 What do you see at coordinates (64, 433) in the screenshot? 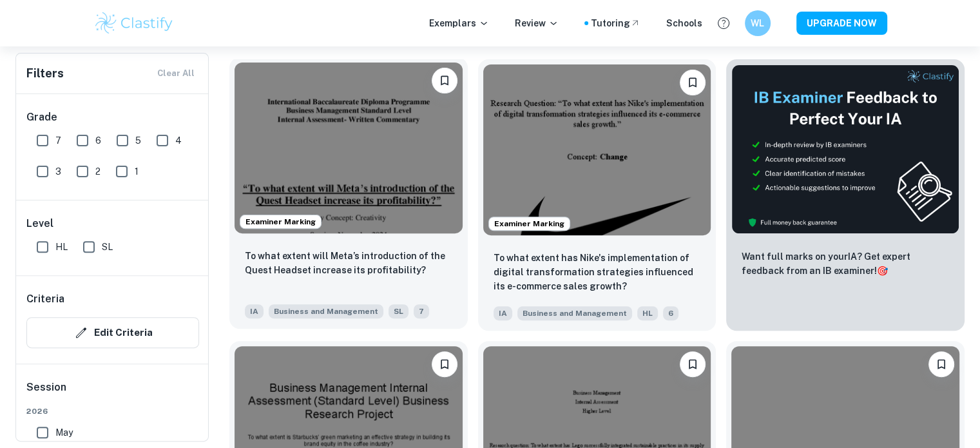
I see `span: May` at bounding box center [64, 433].